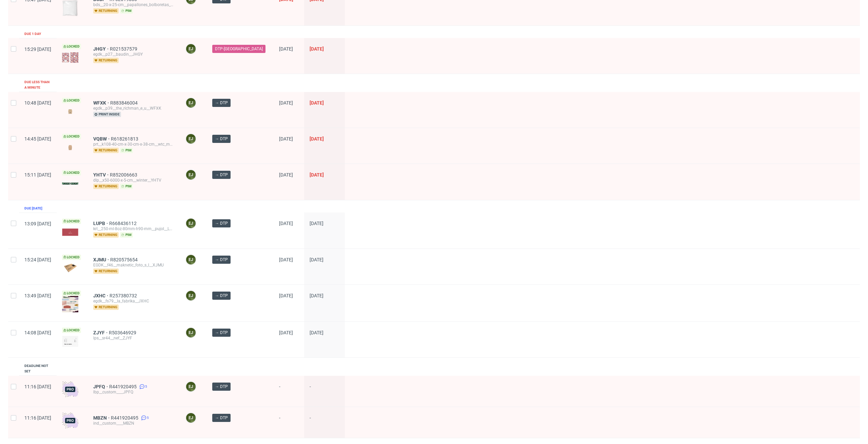  What do you see at coordinates (107, 115) in the screenshot?
I see `span: print inside` at bounding box center [107, 115].